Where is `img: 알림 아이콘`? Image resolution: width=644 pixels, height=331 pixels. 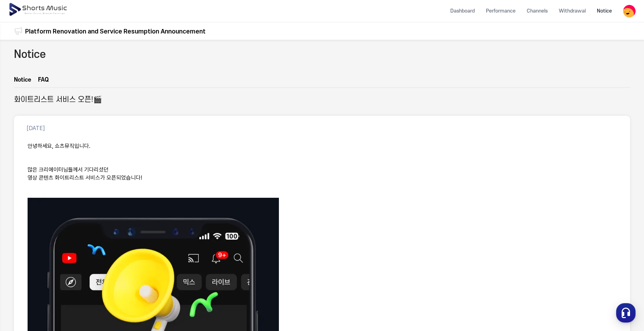 img: 알림 아이콘 is located at coordinates (18, 31).